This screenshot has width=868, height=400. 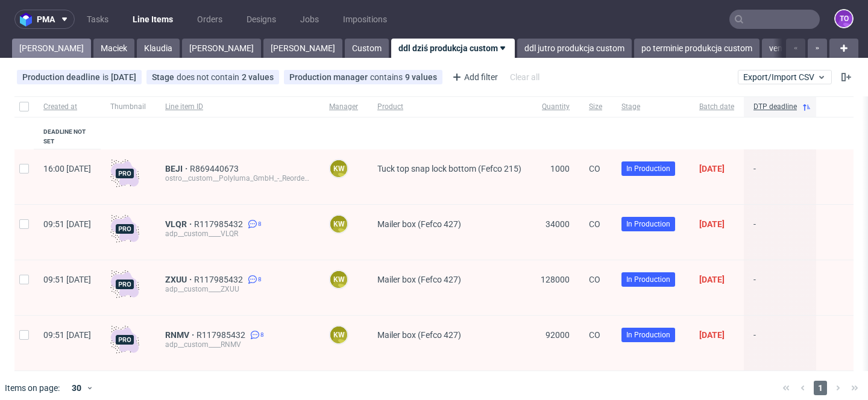 I want to click on div: ostro__custom__Polyluma_GmbH_-_Reorder_of_1000_units_of_33_x_33_x_33__BEJI, so click(x=238, y=179).